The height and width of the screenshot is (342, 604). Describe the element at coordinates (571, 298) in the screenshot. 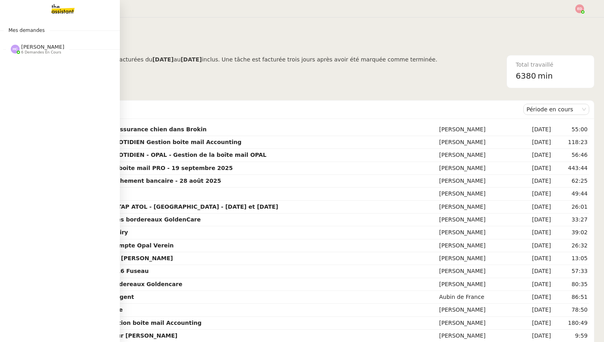

I see `td: 86:51` at that location.